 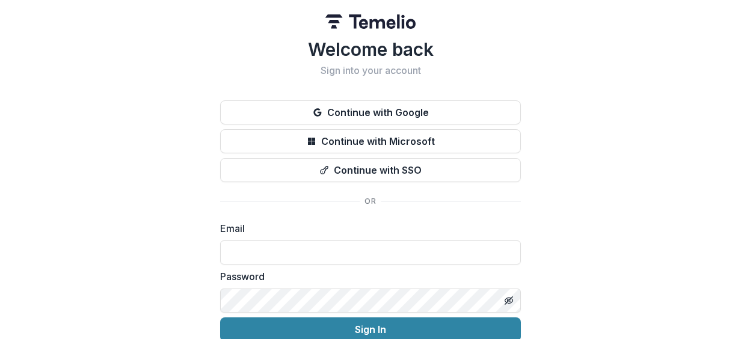 I want to click on label: Password, so click(x=367, y=277).